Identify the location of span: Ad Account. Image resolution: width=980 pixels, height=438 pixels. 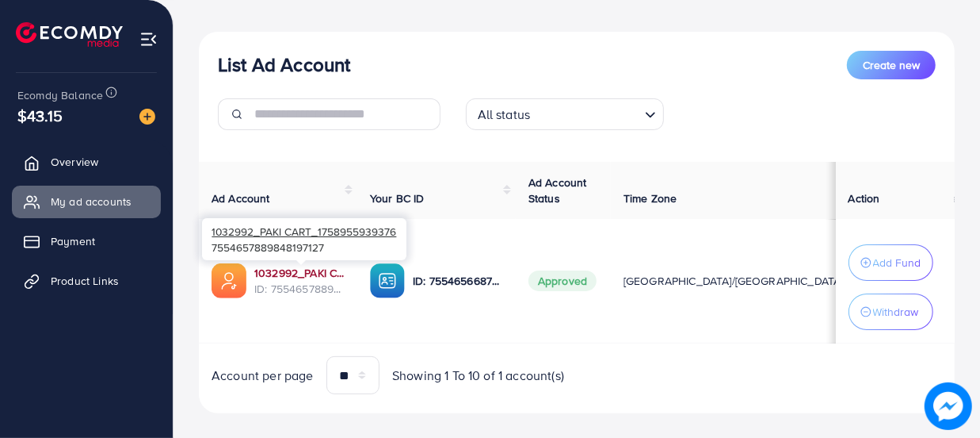
(241, 198).